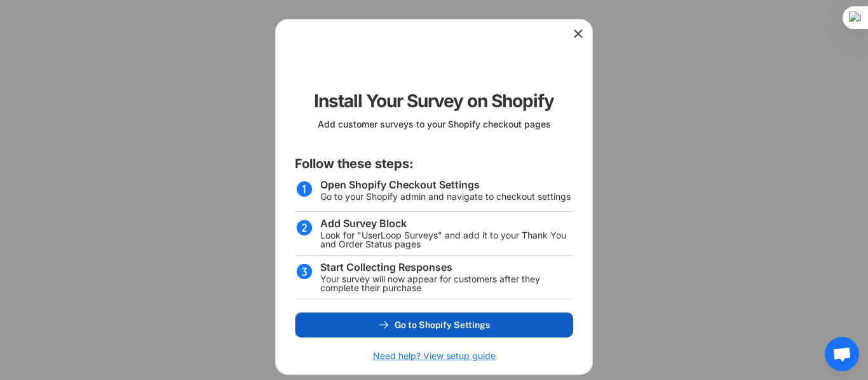 This screenshot has width=868, height=380. I want to click on div: Your survey will now appear for customers after they complete their purchase, so click(447, 284).